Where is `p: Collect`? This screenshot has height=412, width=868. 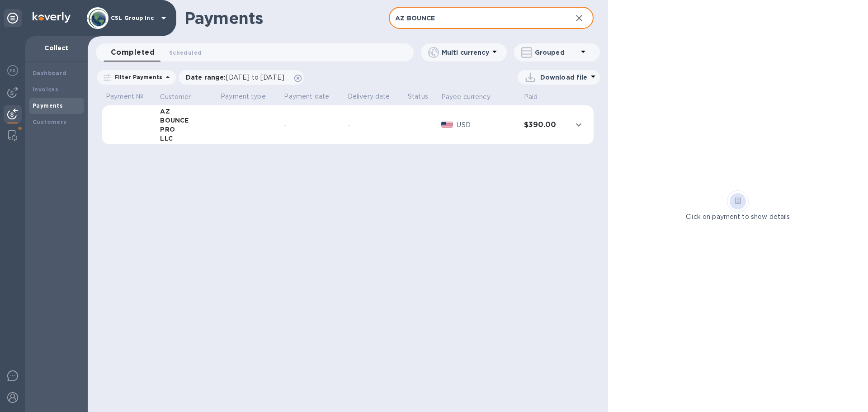
p: Collect is located at coordinates (56, 48).